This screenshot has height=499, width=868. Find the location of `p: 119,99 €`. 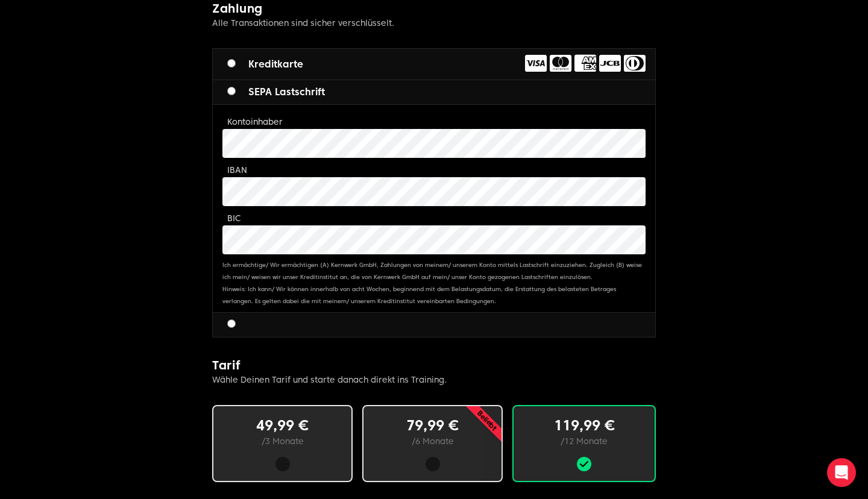

p: 119,99 € is located at coordinates (584, 425).